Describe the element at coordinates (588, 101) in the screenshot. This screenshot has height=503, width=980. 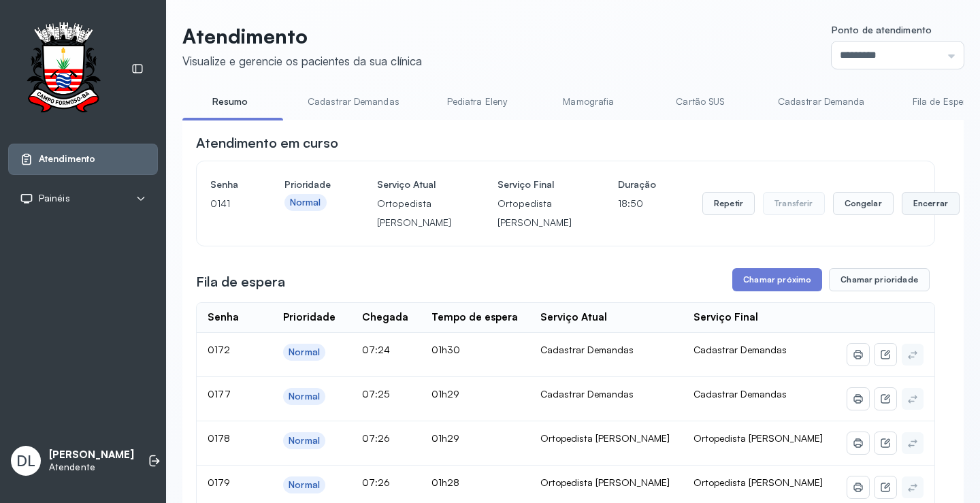
I see `a: Mamografia` at that location.